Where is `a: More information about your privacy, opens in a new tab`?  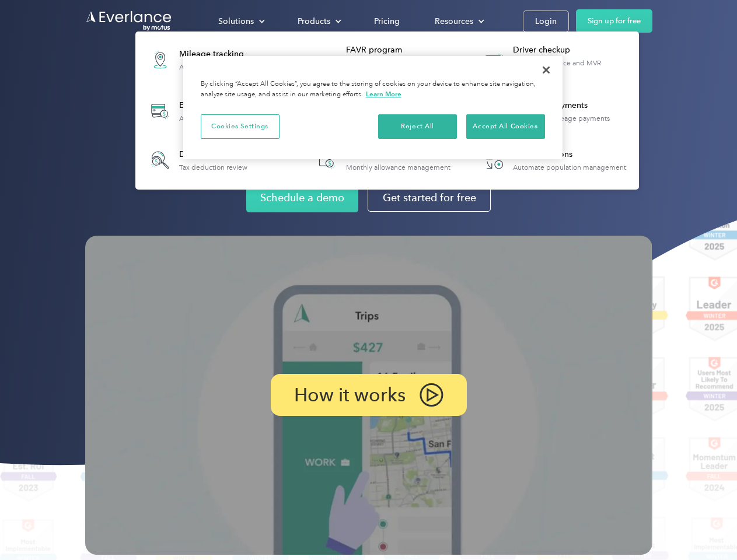 a: More information about your privacy, opens in a new tab is located at coordinates (384, 94).